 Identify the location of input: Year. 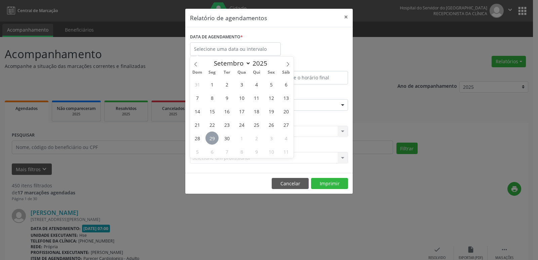
(262, 63).